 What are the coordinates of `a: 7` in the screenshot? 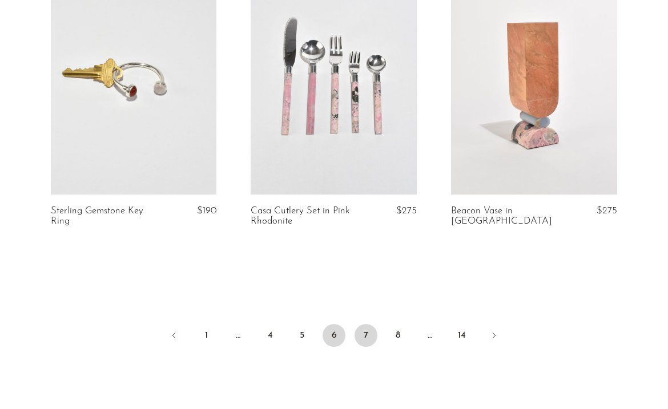 It's located at (366, 335).